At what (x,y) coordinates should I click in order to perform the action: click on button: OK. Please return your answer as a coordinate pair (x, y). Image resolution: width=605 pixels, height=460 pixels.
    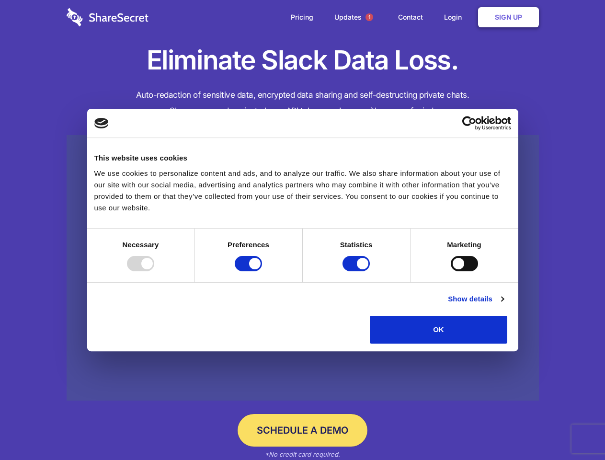
    Looking at the image, I should click on (438, 330).